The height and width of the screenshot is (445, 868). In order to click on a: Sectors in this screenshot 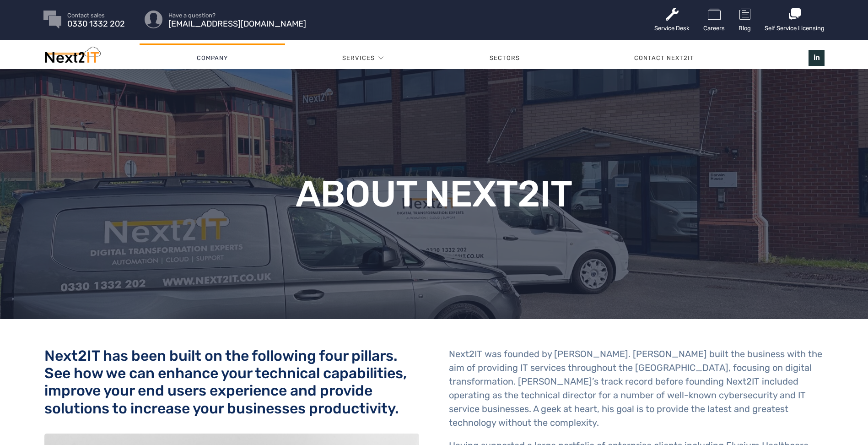, I will do `click(504, 58)`.